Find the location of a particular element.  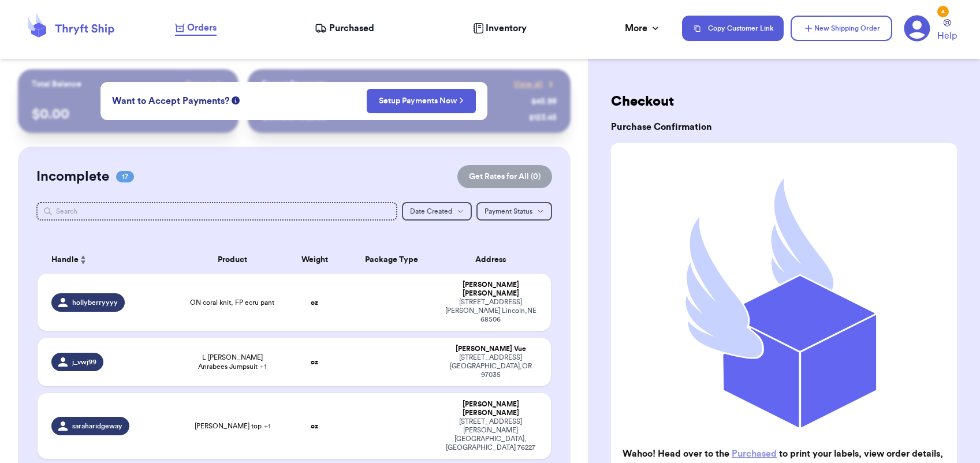

span: saraharidgeway is located at coordinates (97, 426).